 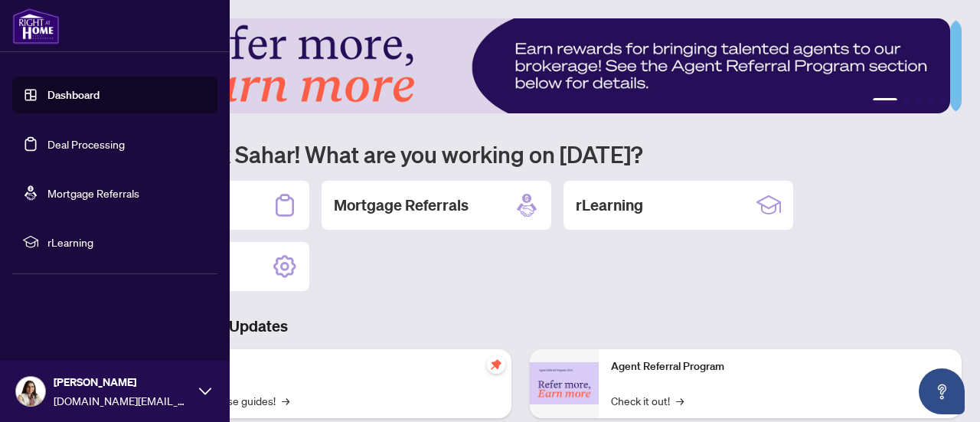 I want to click on button: 5, so click(x=943, y=101).